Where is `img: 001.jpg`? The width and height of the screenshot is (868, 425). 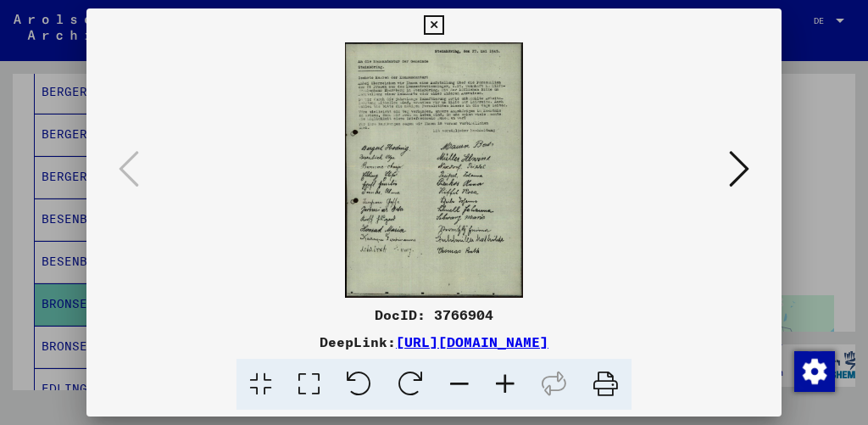 img: 001.jpg is located at coordinates (434, 170).